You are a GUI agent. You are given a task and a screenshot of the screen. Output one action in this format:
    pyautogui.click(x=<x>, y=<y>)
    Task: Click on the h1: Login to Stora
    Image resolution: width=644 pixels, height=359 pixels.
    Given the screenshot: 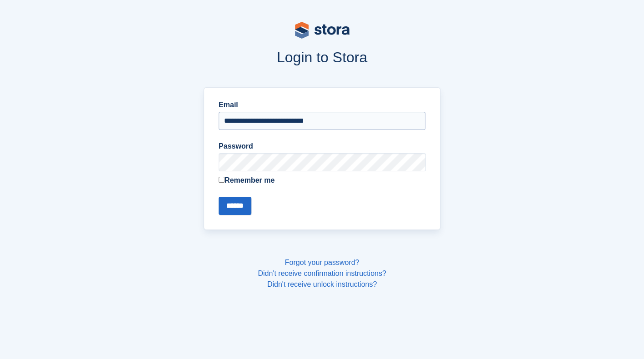 What is the action you would take?
    pyautogui.click(x=322, y=57)
    